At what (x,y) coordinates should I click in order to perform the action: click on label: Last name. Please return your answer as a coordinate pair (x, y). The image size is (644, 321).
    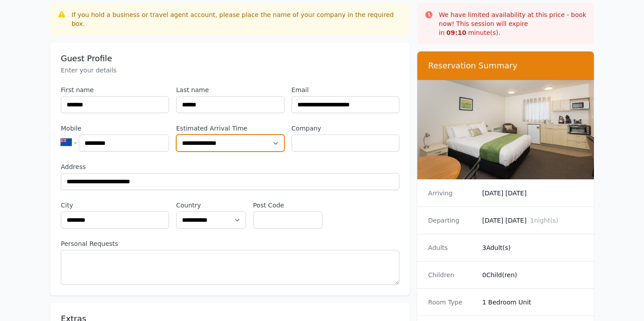
    Looking at the image, I should click on (230, 90).